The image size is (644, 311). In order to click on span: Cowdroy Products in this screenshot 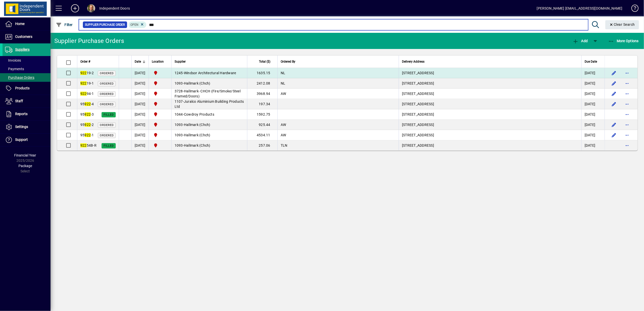, I will do `click(199, 114)`.